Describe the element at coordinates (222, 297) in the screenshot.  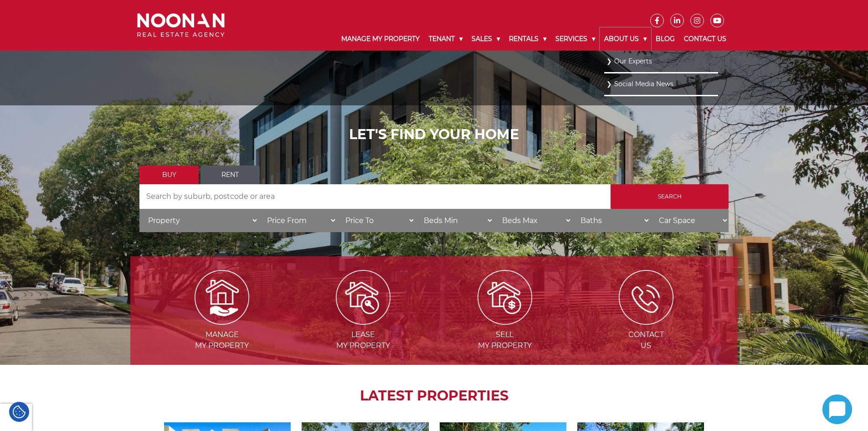
I see `img: Manage my Property` at that location.